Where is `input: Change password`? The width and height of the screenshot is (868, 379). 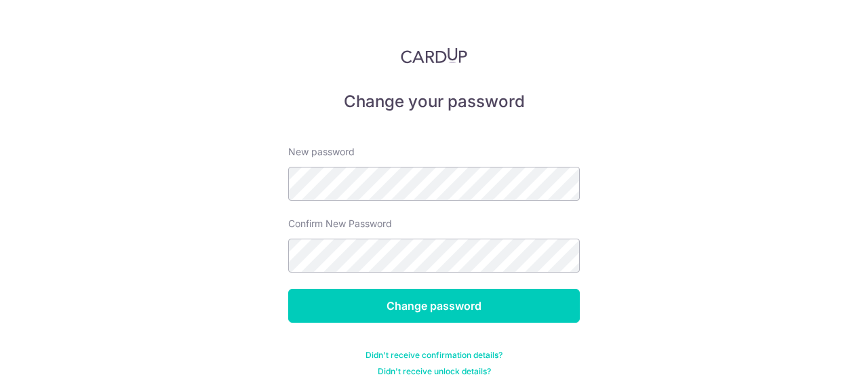
input: Change password is located at coordinates (434, 306).